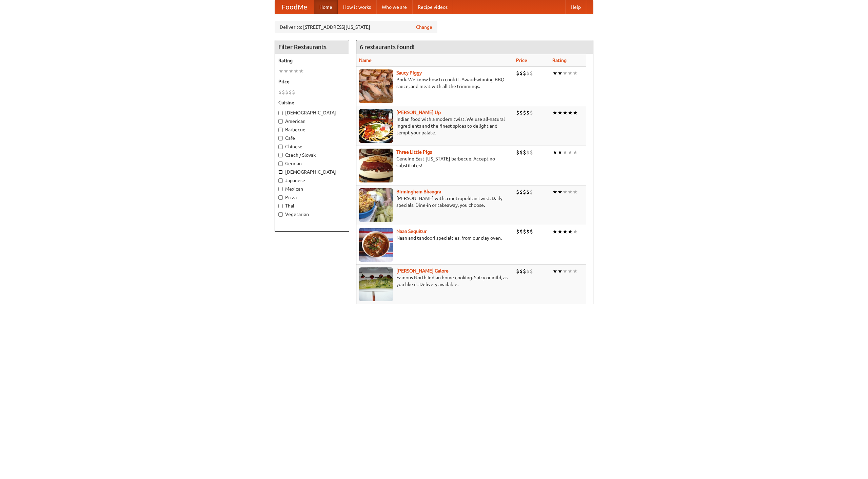 Image resolution: width=868 pixels, height=479 pixels. What do you see at coordinates (312, 82) in the screenshot?
I see `h5: Price` at bounding box center [312, 82].